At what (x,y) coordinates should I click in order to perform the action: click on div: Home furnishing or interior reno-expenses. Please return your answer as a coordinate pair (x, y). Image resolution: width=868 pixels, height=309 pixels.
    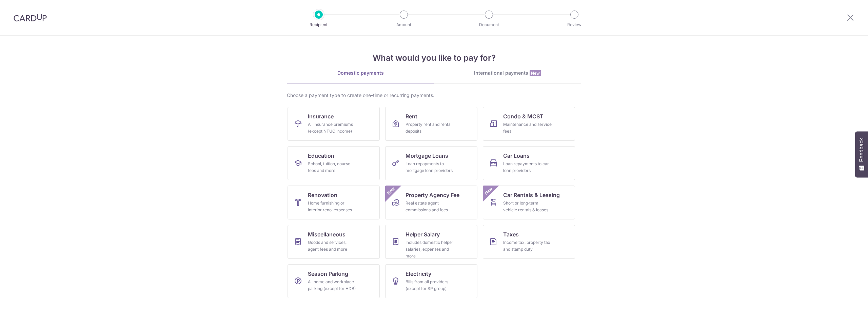
    Looking at the image, I should click on (332, 207).